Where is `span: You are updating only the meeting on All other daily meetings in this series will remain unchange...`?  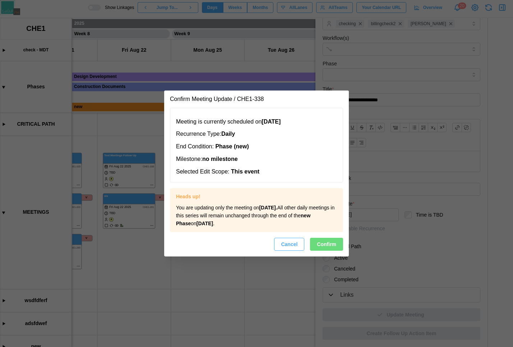
span: You are updating only the meeting on All other daily meetings in this series will remain unchange... is located at coordinates (255, 215).